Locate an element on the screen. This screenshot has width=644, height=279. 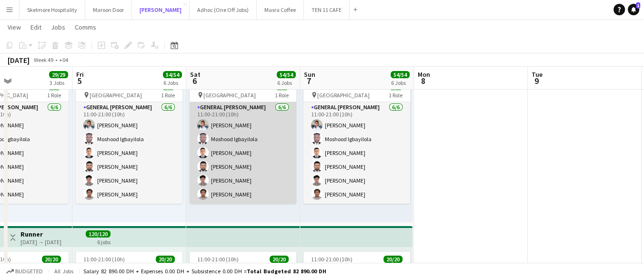
h3: Runner is located at coordinates (41, 234).